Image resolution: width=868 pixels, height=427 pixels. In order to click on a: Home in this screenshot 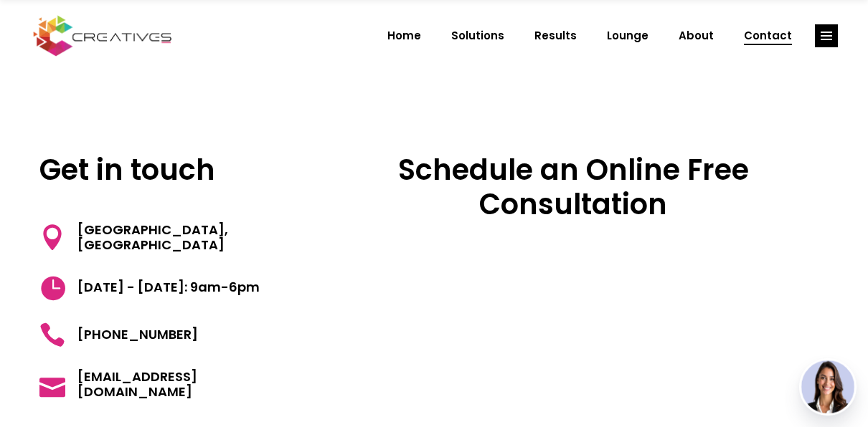, I will do `click(404, 36)`.